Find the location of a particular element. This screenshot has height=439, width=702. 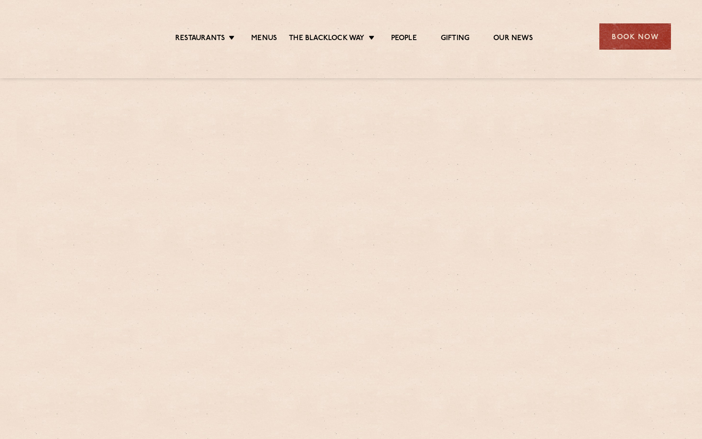

a: Restaurants is located at coordinates (200, 39).